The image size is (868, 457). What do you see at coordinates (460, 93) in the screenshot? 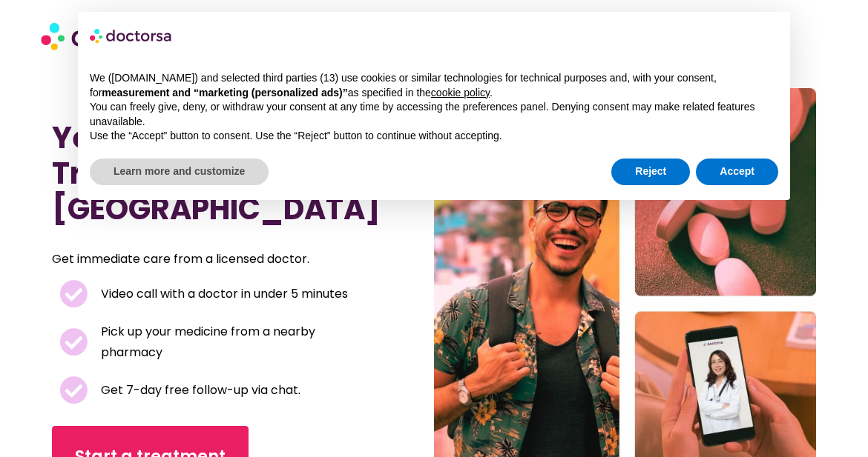
I see `a: cookie policy` at bounding box center [460, 93].